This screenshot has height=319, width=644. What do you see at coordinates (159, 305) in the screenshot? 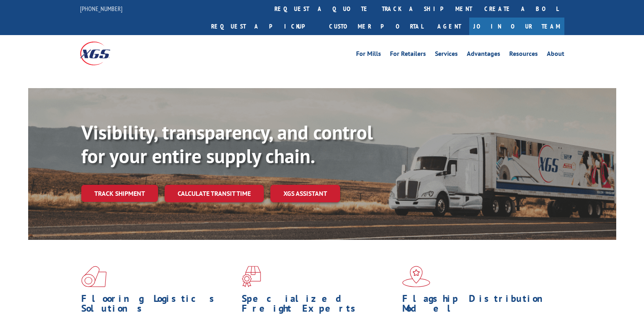
I see `h1: Flooring Logistics Solutions` at bounding box center [159, 305].